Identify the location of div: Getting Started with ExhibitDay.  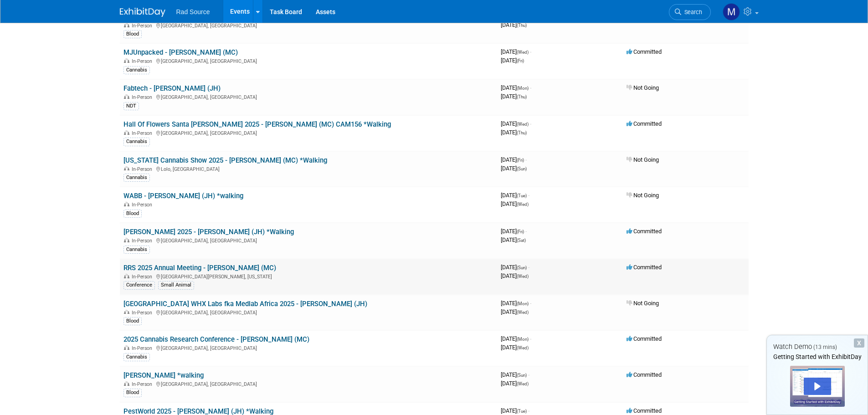
(817, 357).